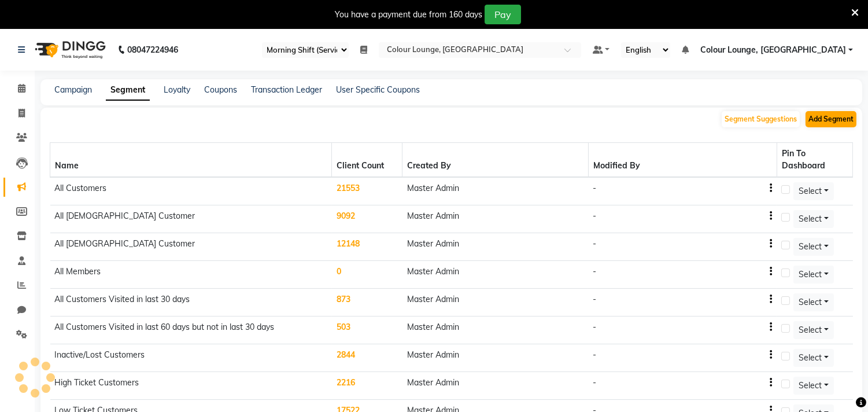 The image size is (868, 412). I want to click on a: Loyalty, so click(177, 89).